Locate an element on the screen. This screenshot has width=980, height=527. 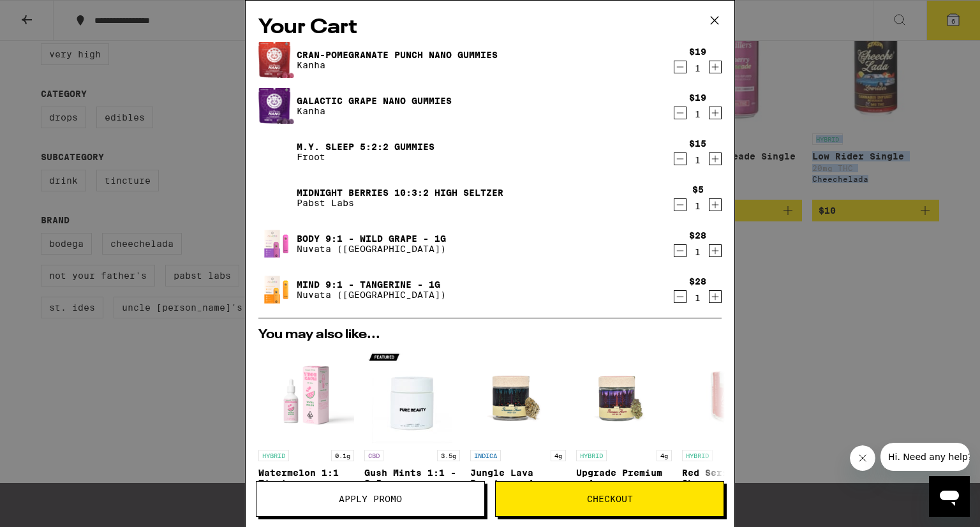
p: INDICA is located at coordinates (485, 455).